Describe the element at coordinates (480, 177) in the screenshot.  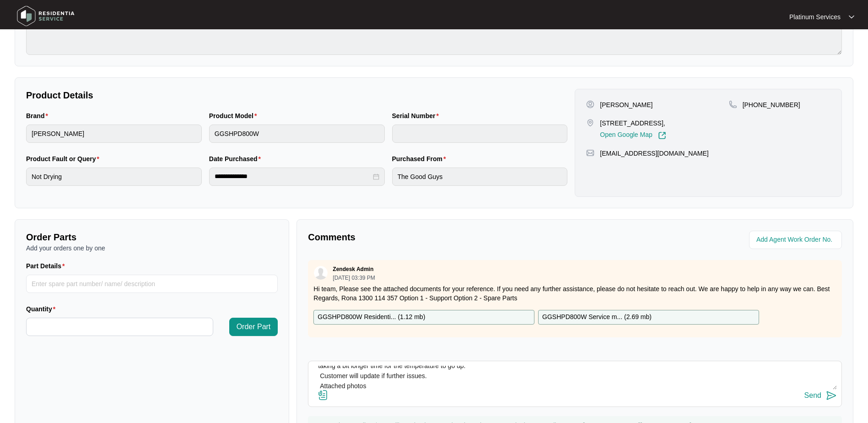
I see `input: Purchased From` at that location.